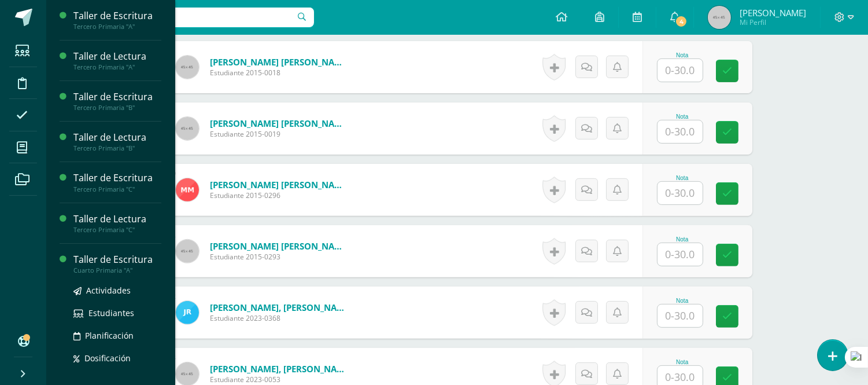 The height and width of the screenshot is (385, 868). I want to click on span: Estudiante 2015-0019, so click(279, 133).